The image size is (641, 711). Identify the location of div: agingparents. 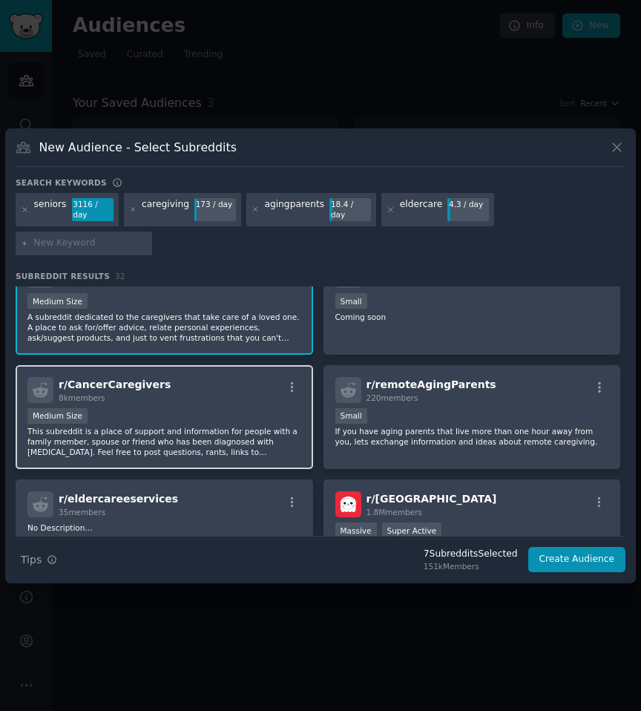
(294, 210).